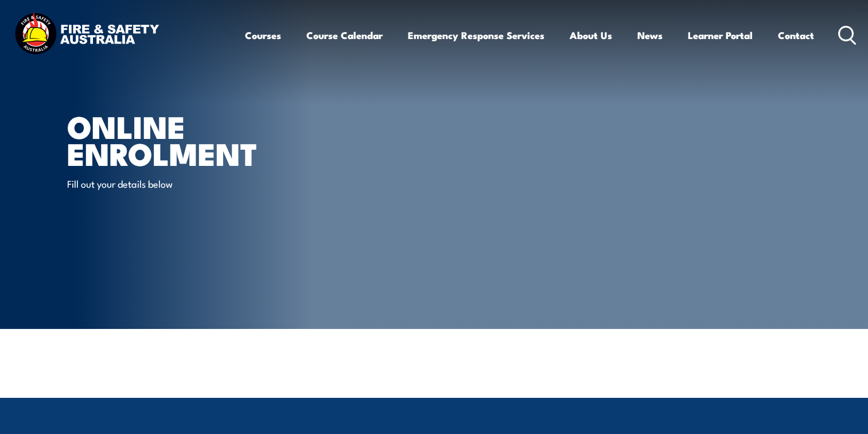 This screenshot has width=868, height=434. Describe the element at coordinates (591, 35) in the screenshot. I see `a: About Us` at that location.